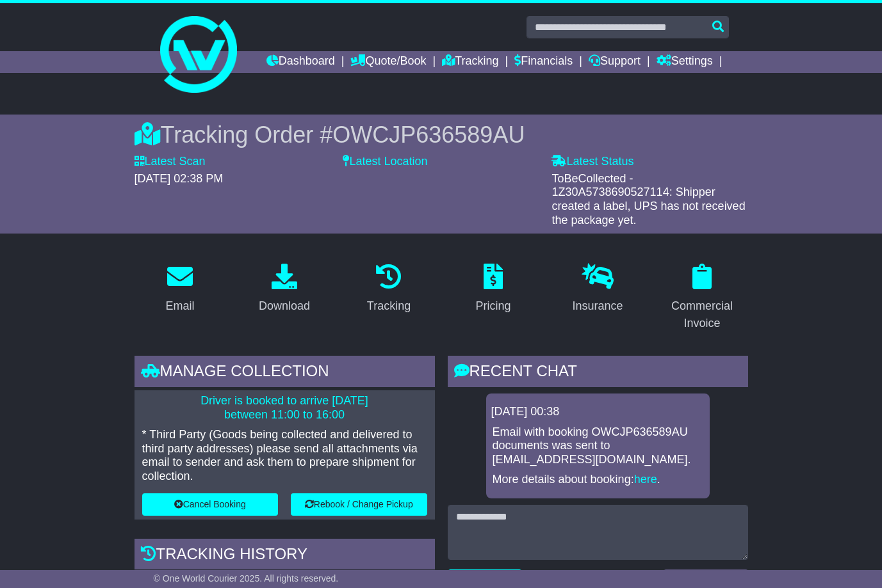 The width and height of the screenshot is (882, 588). What do you see at coordinates (598, 480) in the screenshot?
I see `p: More details about booking: .` at bounding box center [598, 480].